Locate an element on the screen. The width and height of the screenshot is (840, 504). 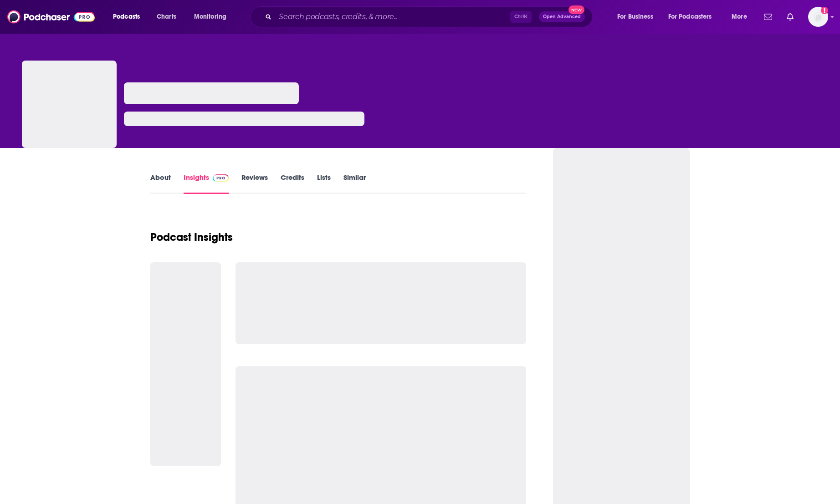
span: Ctrl K is located at coordinates (521, 17).